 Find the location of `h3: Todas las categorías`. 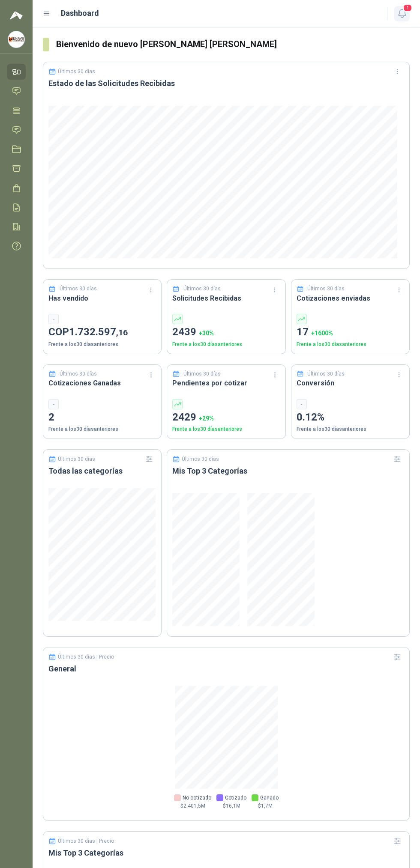

h3: Todas las categorías is located at coordinates (102, 471).